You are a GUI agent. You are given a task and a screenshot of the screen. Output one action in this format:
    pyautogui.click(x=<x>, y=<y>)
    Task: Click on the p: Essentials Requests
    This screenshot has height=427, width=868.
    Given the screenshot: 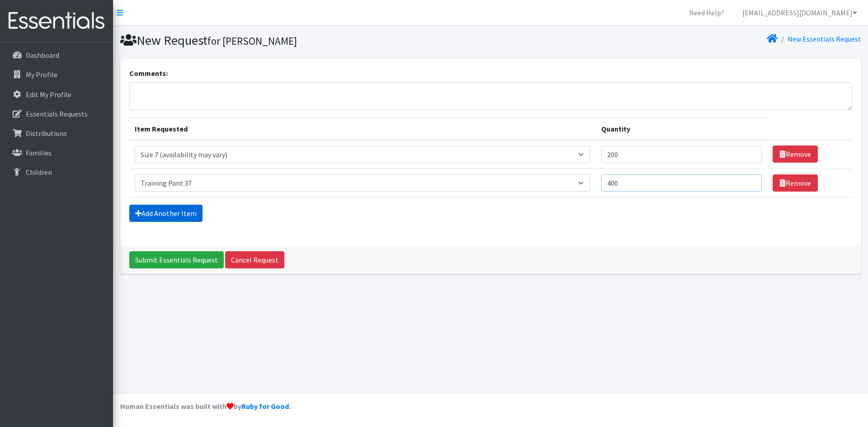 What is the action you would take?
    pyautogui.click(x=56, y=114)
    